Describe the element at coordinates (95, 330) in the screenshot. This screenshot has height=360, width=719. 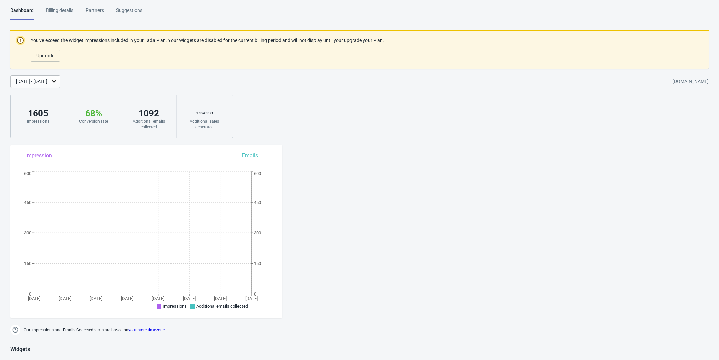
I see `span: Our Impressions and Emails Collected stats are based on .` at that location.